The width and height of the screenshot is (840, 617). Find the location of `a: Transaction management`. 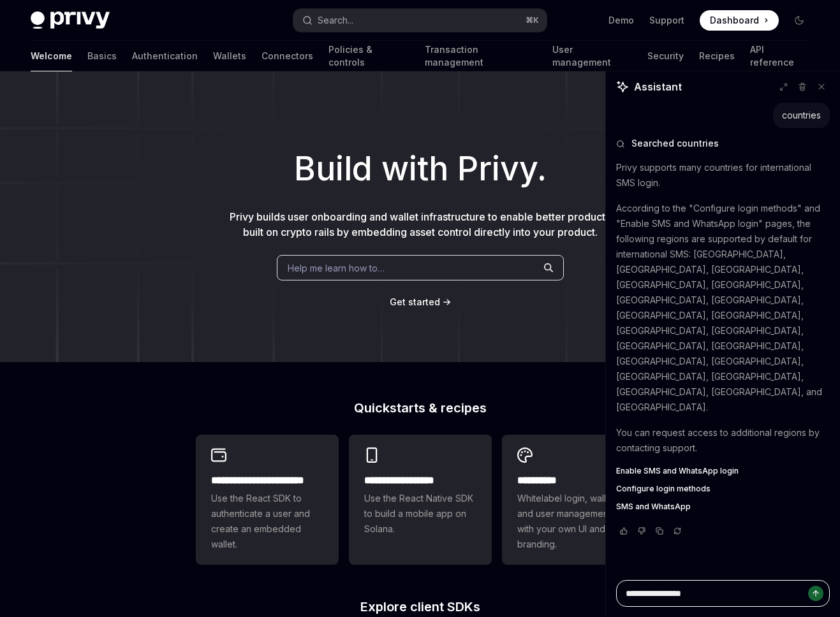

a: Transaction management is located at coordinates (480, 56).